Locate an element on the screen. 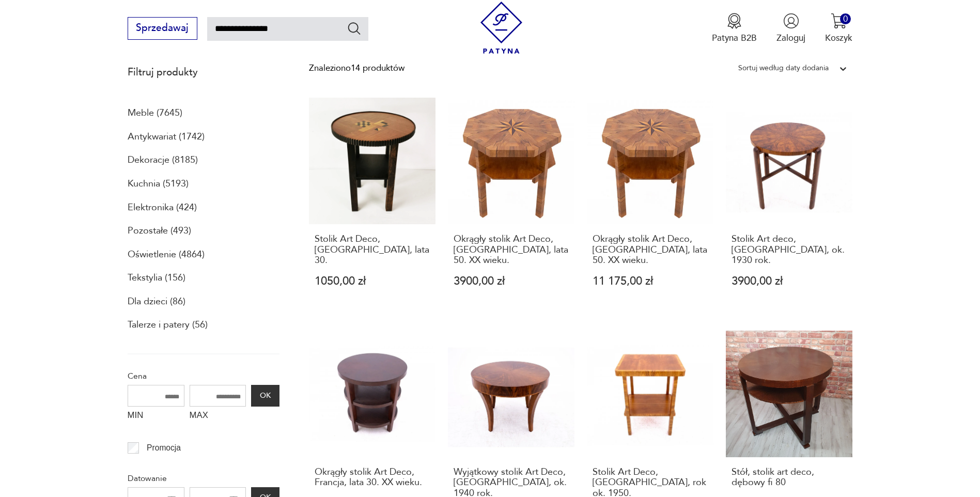 The width and height of the screenshot is (980, 497). button: 0Koszyk is located at coordinates (839, 28).